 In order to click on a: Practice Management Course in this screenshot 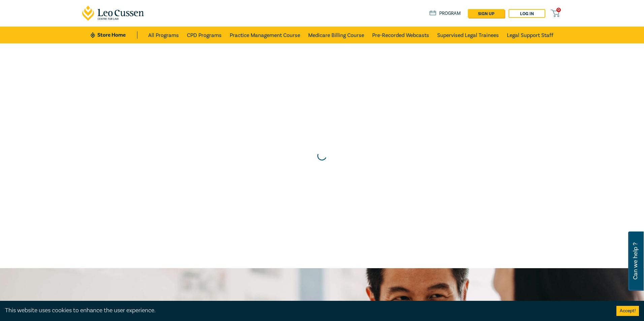, I will do `click(265, 35)`.